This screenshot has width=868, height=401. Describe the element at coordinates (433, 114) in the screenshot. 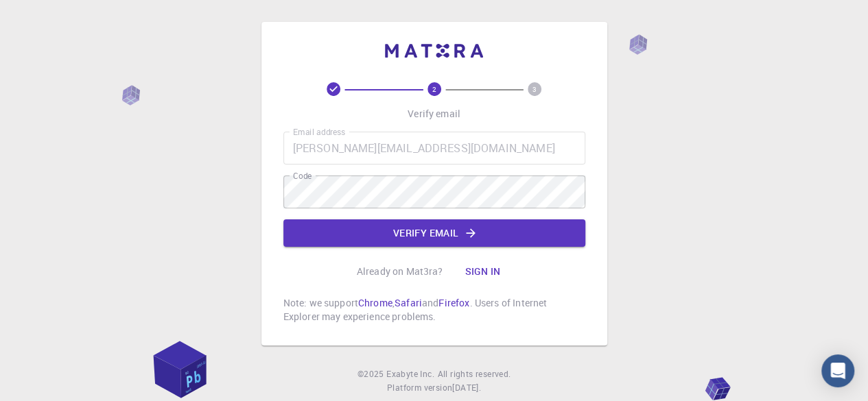

I see `p: Verify email` at that location.